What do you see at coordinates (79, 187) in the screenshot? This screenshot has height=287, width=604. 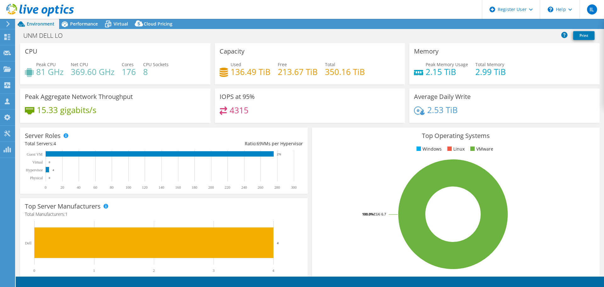 I see `text: 40` at bounding box center [79, 187].